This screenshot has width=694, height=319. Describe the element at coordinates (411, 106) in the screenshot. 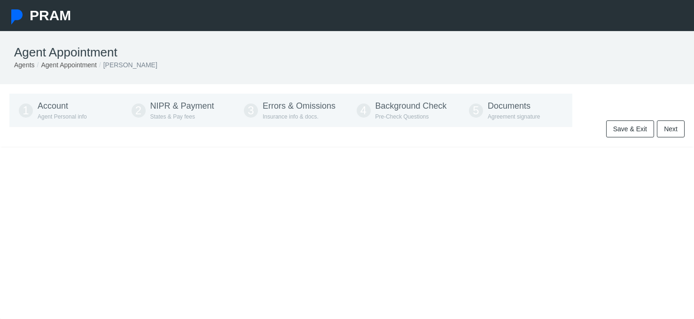

I see `span: Background Check` at that location.